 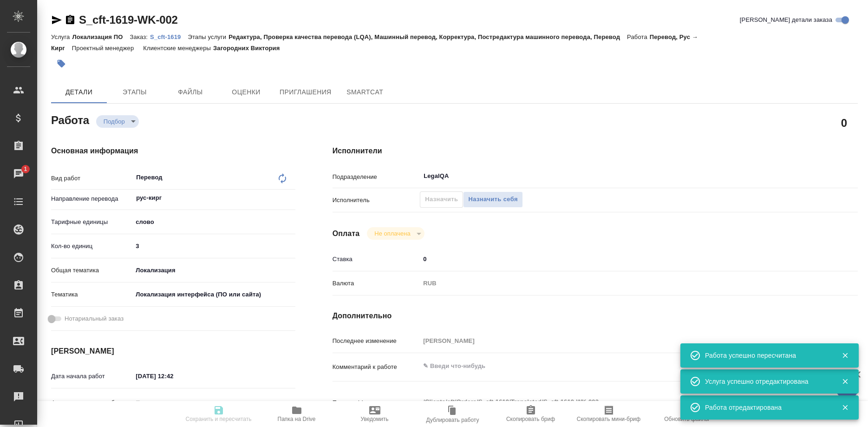 What do you see at coordinates (92, 222) in the screenshot?
I see `p: Тарифные единицы` at bounding box center [92, 222].